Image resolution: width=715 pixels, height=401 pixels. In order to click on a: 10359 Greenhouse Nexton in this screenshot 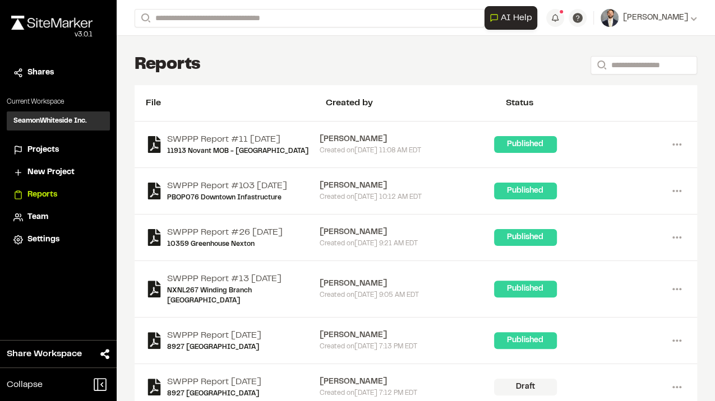, I will do `click(225, 244)`.